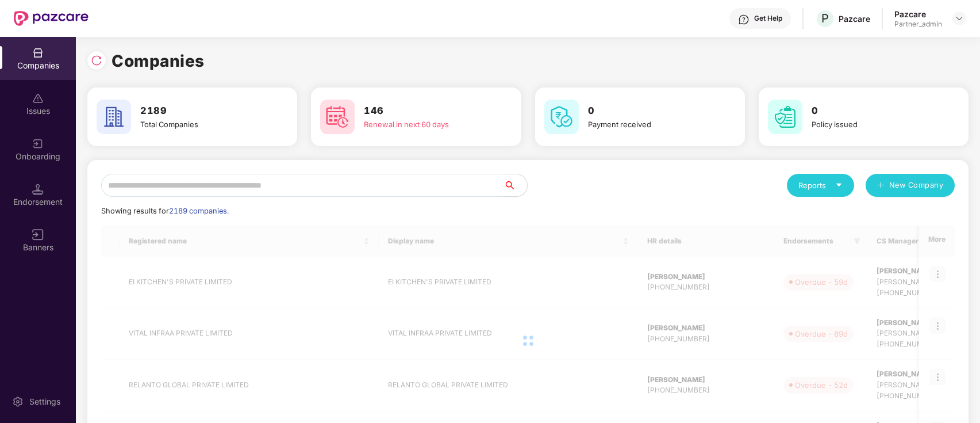  Describe the element at coordinates (838, 185) in the screenshot. I see `span: caret-down` at that location.